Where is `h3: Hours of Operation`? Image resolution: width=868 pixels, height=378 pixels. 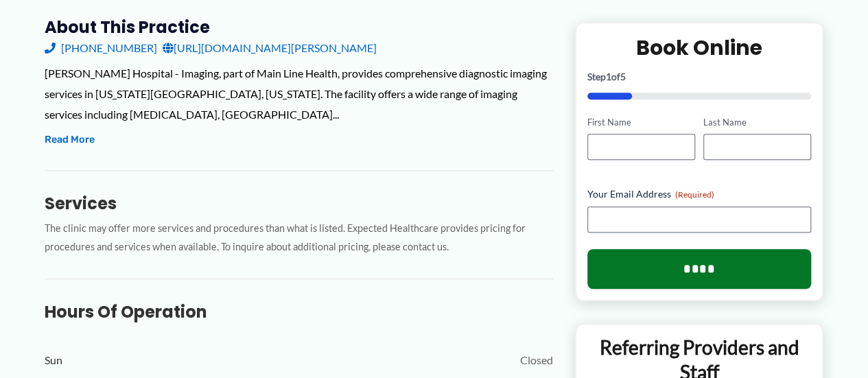 h3: Hours of Operation is located at coordinates (298, 311).